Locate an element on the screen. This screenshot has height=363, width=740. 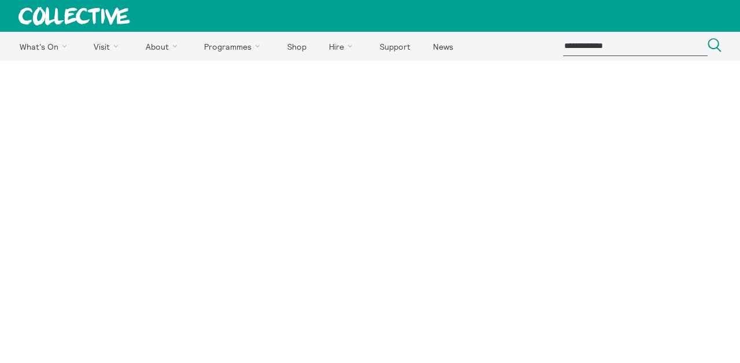
a: Support is located at coordinates (395, 46).